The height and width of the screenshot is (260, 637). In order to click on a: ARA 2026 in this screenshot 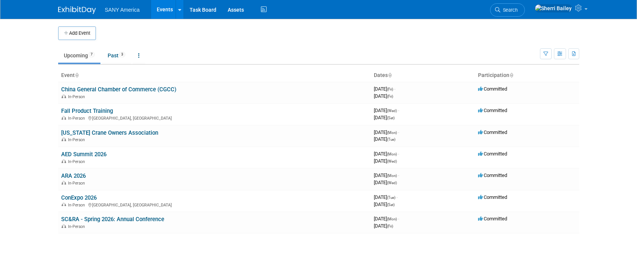, I will do `click(73, 176)`.